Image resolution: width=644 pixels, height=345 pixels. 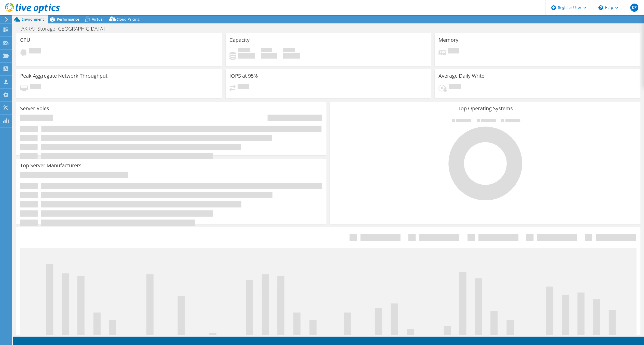 What do you see at coordinates (634, 8) in the screenshot?
I see `span: KZ` at bounding box center [634, 8].